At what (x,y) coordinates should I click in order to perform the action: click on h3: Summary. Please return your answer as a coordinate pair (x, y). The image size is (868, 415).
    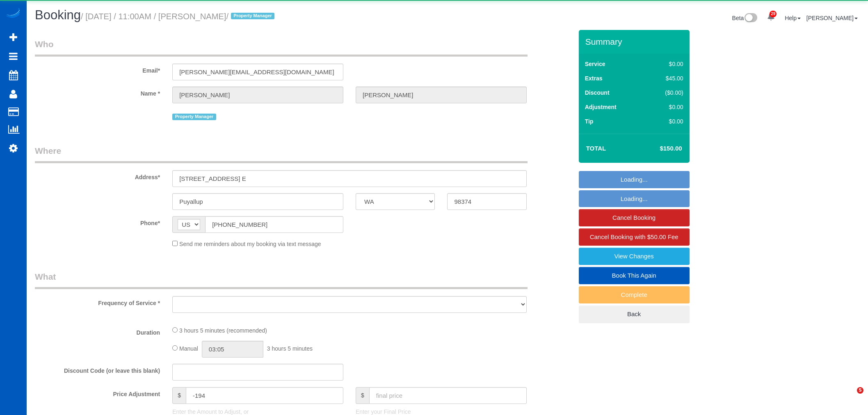
    Looking at the image, I should click on (635, 42).